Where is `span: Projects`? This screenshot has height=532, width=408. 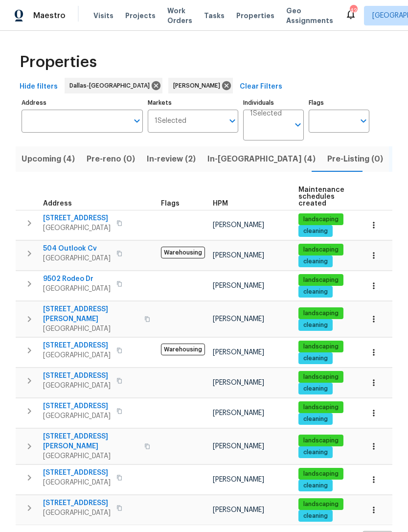 span: Projects is located at coordinates (140, 15).